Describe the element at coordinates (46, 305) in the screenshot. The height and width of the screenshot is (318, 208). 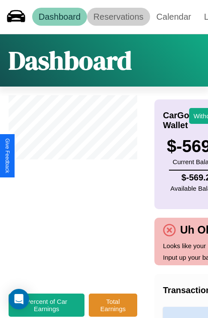
I see `button: Percent of Car Earnings` at that location.